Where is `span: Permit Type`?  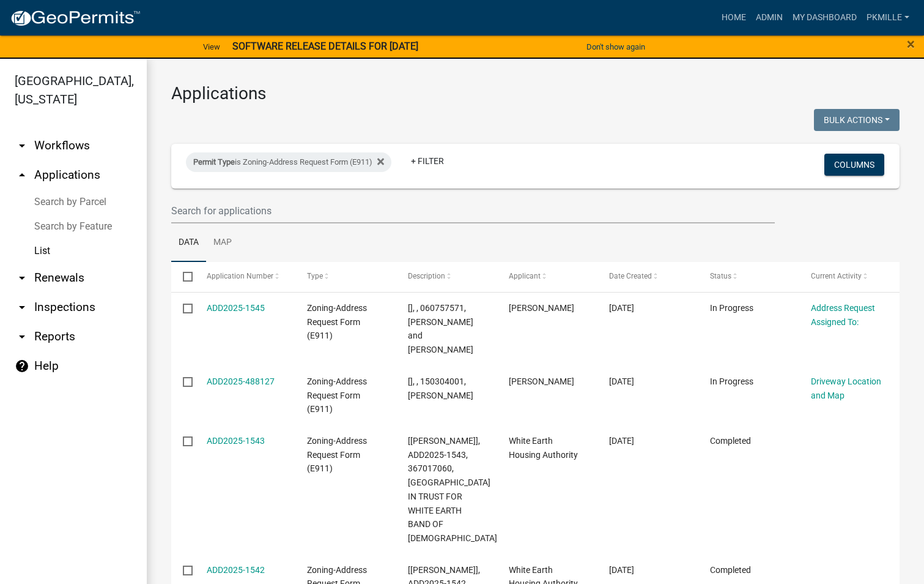 span: Permit Type is located at coordinates (214, 162).